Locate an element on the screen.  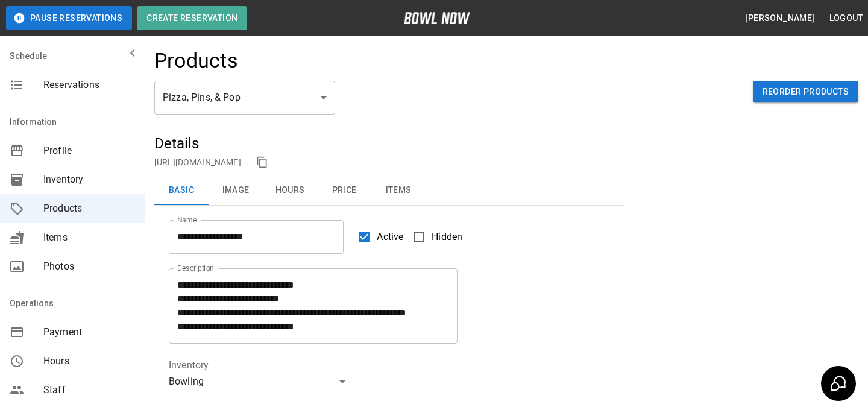
span: Reservations is located at coordinates (89, 85).